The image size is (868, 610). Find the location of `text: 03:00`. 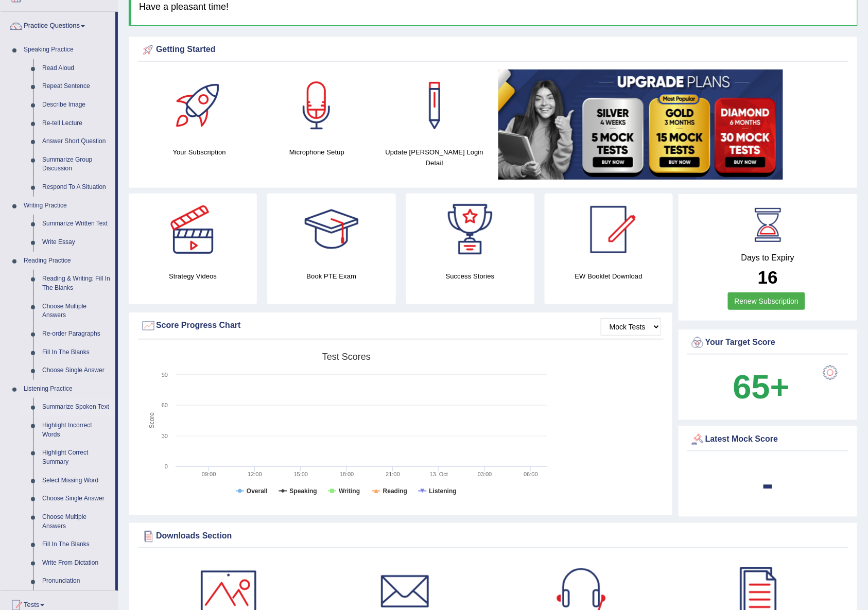

text: 03:00 is located at coordinates (485, 474).